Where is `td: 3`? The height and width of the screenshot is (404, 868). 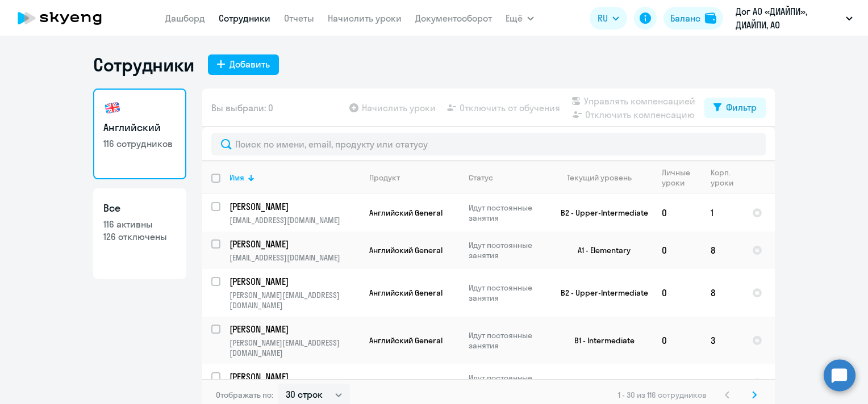
td: 3 is located at coordinates (722, 341).